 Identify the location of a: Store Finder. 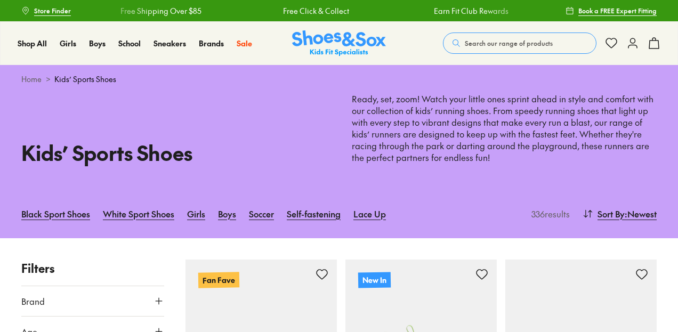
(46, 11).